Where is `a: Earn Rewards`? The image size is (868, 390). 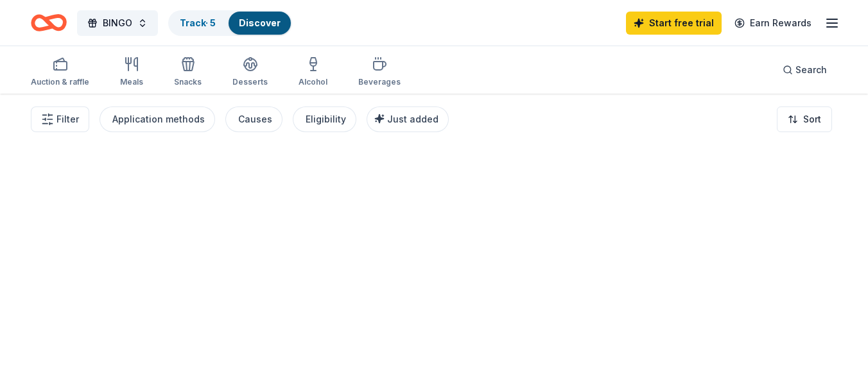
a: Earn Rewards is located at coordinates (773, 23).